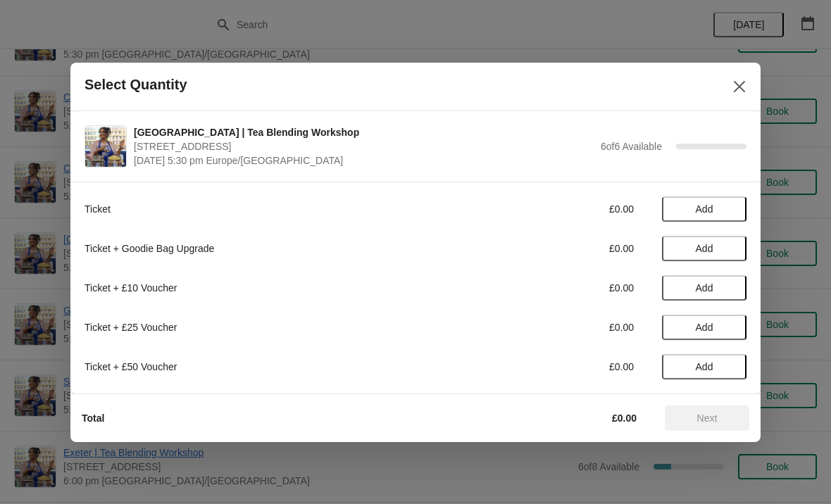 This screenshot has height=504, width=831. I want to click on img: London Covent Garden | Tea Blending Workshop | 11 Monmouth St, London, WC2H 9DA | October 12 | 5:..., so click(105, 147).